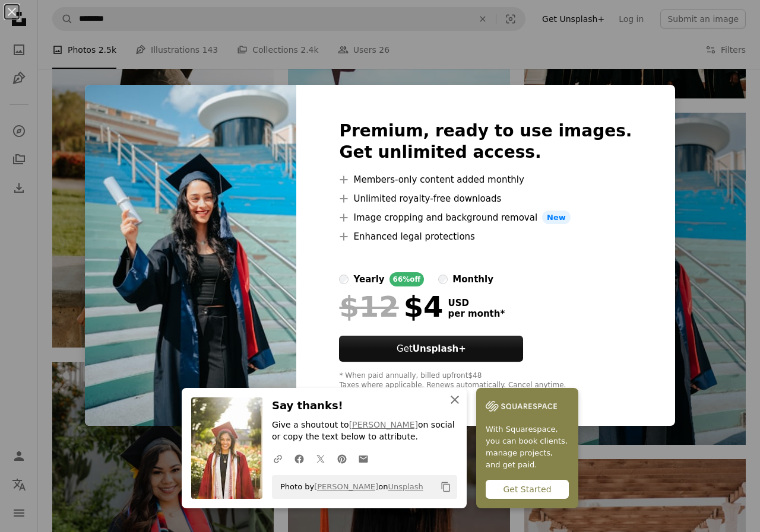 Image resolution: width=760 pixels, height=532 pixels. What do you see at coordinates (348, 487) in the screenshot?
I see `span: Photo by on` at bounding box center [348, 487].